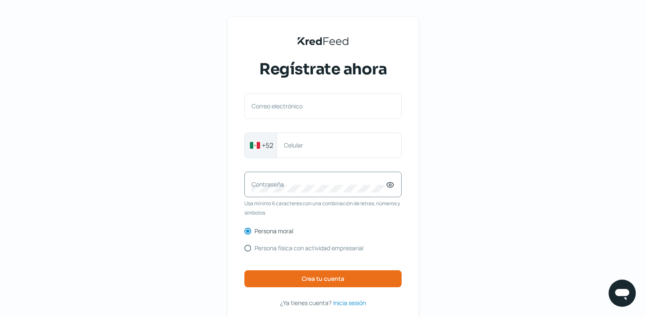 The height and width of the screenshot is (317, 646). What do you see at coordinates (349, 303) in the screenshot?
I see `span: Inicia sesión` at bounding box center [349, 303].